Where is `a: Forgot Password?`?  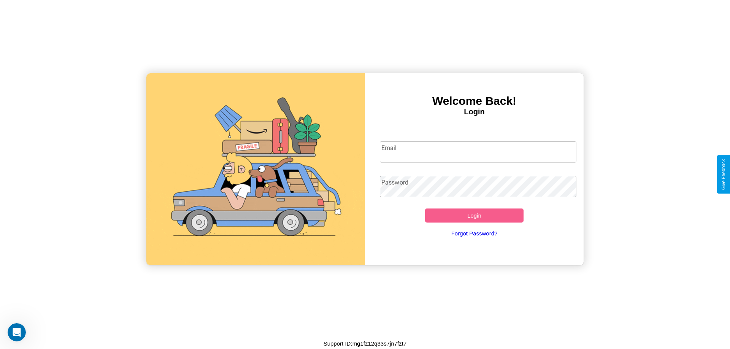
a: Forgot Password? is located at coordinates (475, 233).